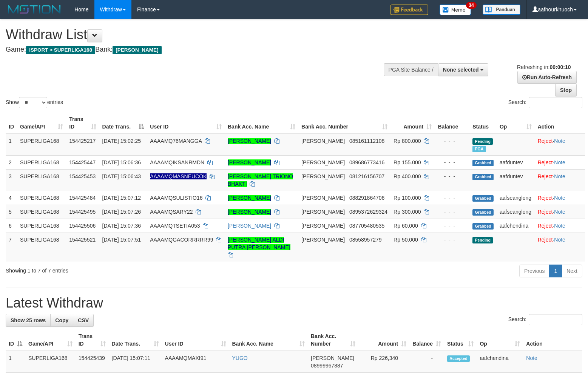  I want to click on th: Status: activate to sort column ascending, so click(460, 340).